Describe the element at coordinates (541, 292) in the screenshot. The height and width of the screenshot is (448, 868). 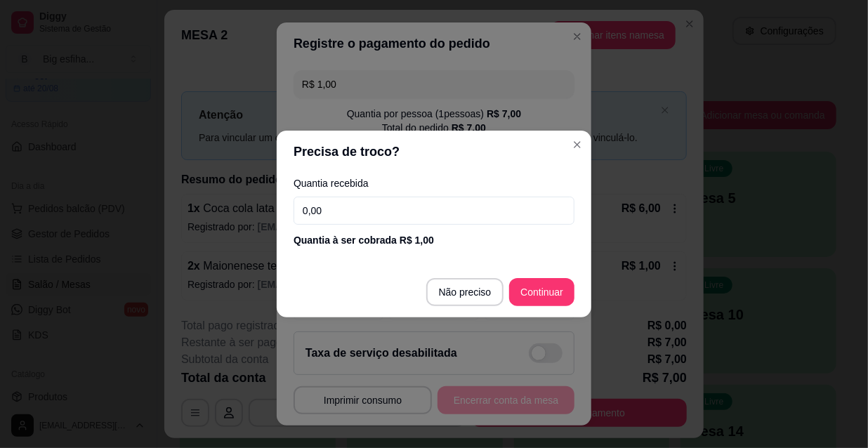
I see `button: Continuar` at that location.